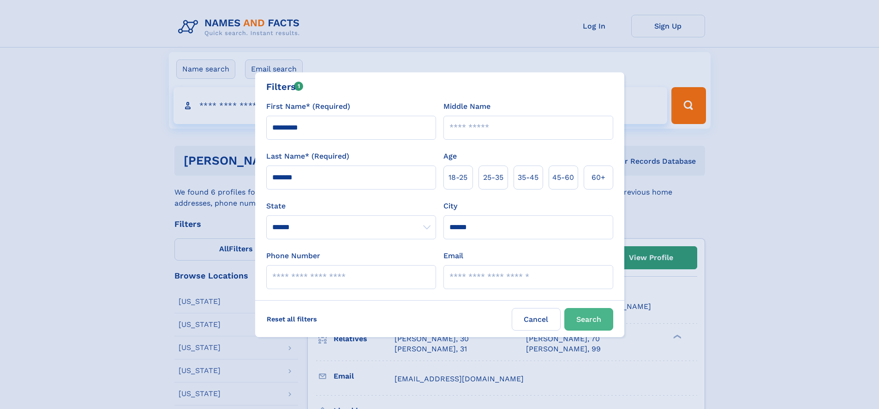 This screenshot has height=409, width=879. I want to click on label: Phone Number, so click(293, 256).